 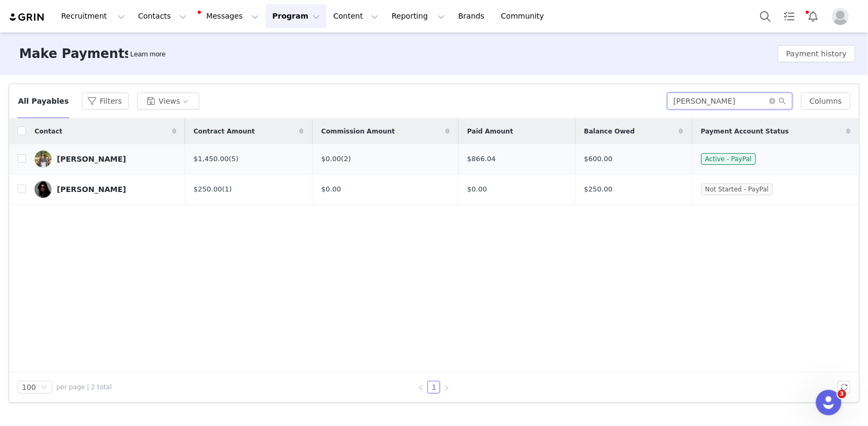 What do you see at coordinates (730, 101) in the screenshot?
I see `input: Search...` at bounding box center [730, 101].